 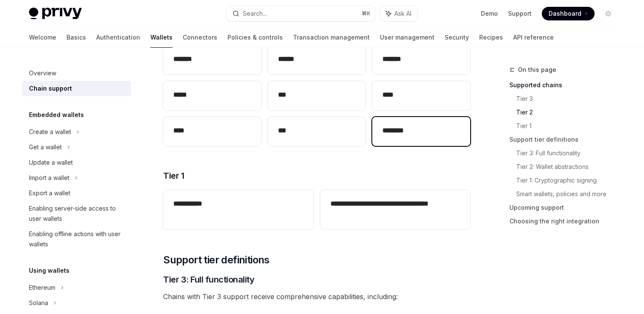 I want to click on a: User management, so click(x=407, y=37).